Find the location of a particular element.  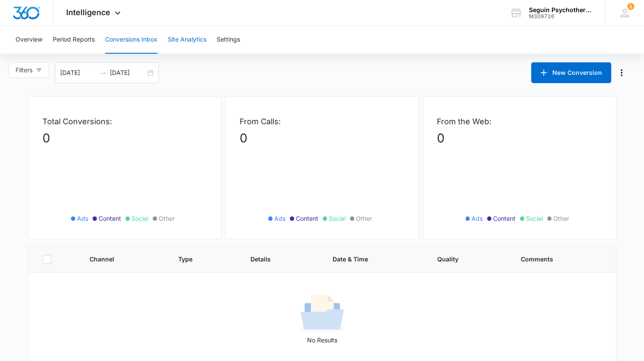

button: Settings is located at coordinates (228, 40).